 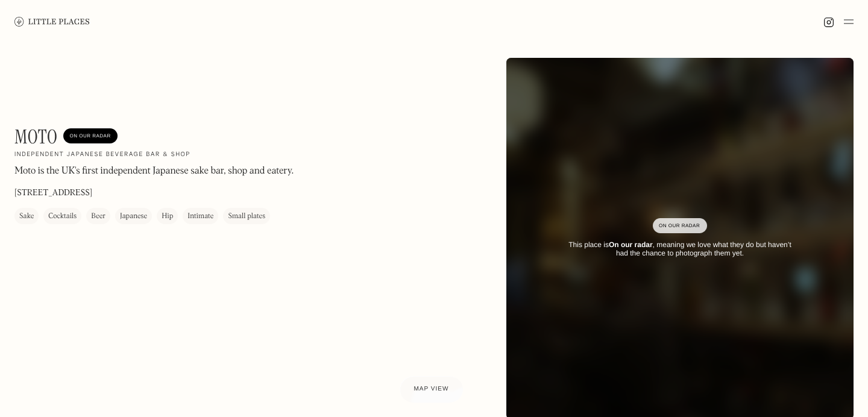 What do you see at coordinates (431, 389) in the screenshot?
I see `span: Map view` at bounding box center [431, 389].